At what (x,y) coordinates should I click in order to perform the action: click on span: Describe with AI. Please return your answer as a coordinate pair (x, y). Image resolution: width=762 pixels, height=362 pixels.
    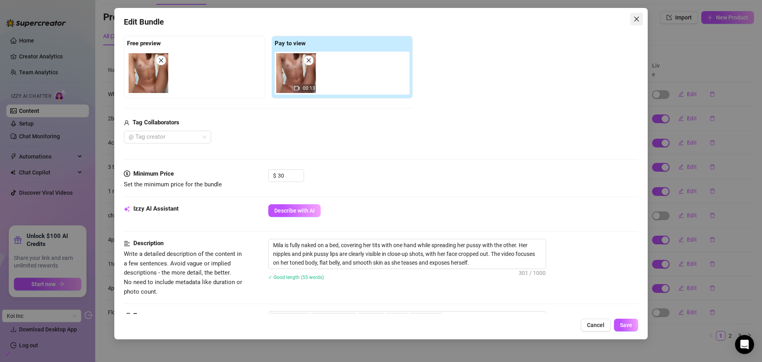
    Looking at the image, I should click on (295, 210).